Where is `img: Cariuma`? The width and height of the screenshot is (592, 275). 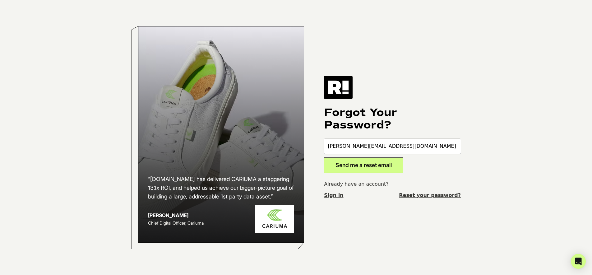
img: Cariuma is located at coordinates (274, 218).